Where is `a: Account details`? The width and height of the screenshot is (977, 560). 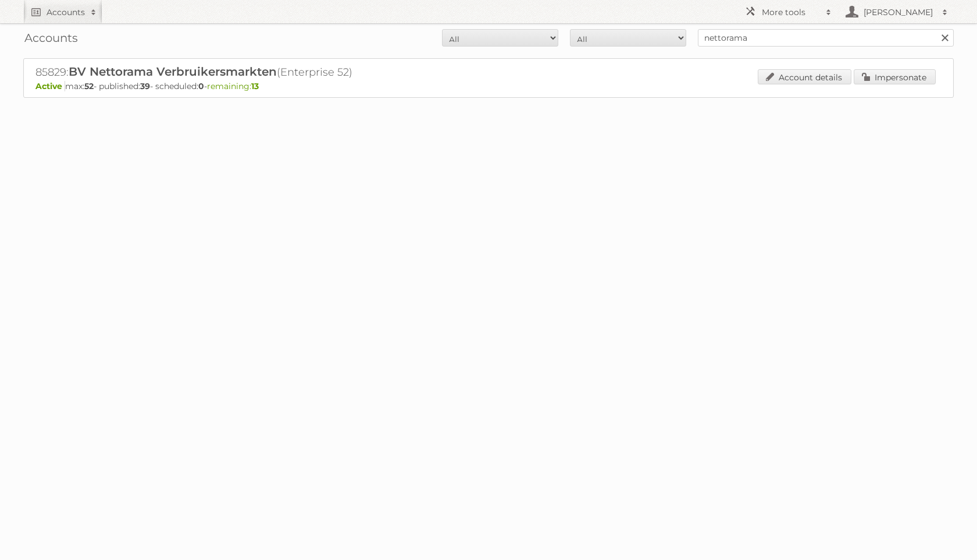
a: Account details is located at coordinates (804, 76).